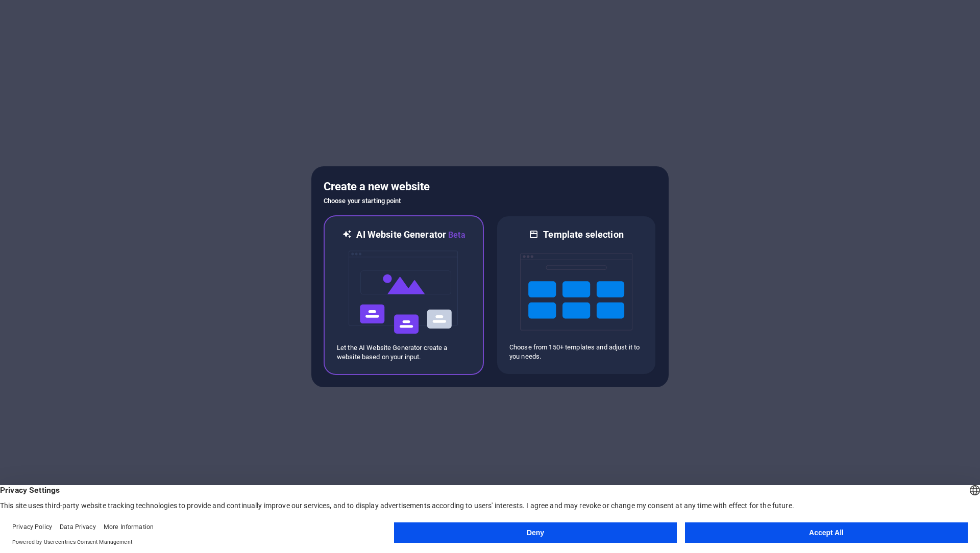 The image size is (980, 553). What do you see at coordinates (403, 293) in the screenshot?
I see `img: ai` at bounding box center [403, 293].